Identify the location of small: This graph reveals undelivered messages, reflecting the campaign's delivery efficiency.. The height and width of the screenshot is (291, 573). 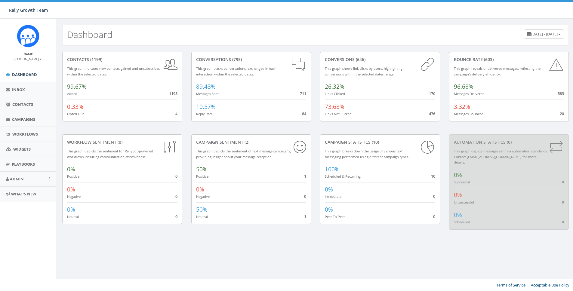
(497, 71).